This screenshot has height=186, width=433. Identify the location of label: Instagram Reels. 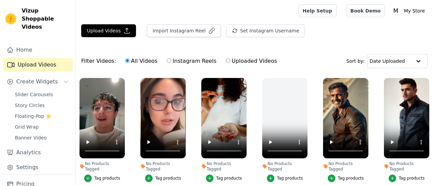
(191, 61).